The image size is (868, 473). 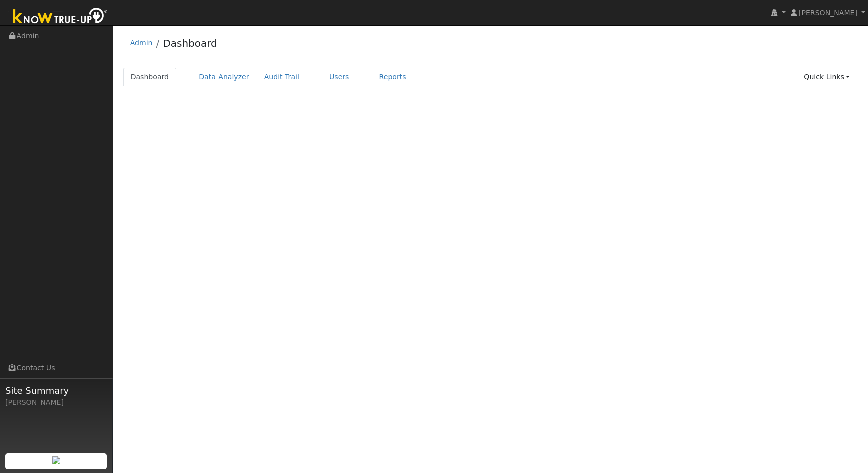 What do you see at coordinates (827, 77) in the screenshot?
I see `a: Quick Links` at bounding box center [827, 77].